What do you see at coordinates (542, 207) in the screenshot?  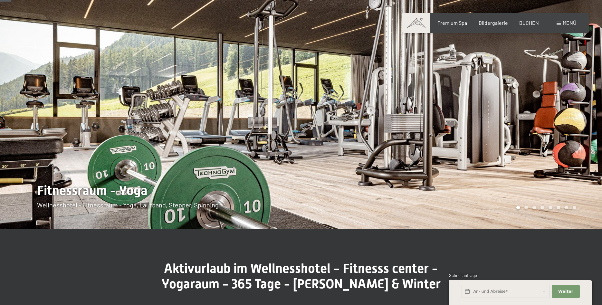 I see `div: Carousel Page 4` at bounding box center [542, 207].